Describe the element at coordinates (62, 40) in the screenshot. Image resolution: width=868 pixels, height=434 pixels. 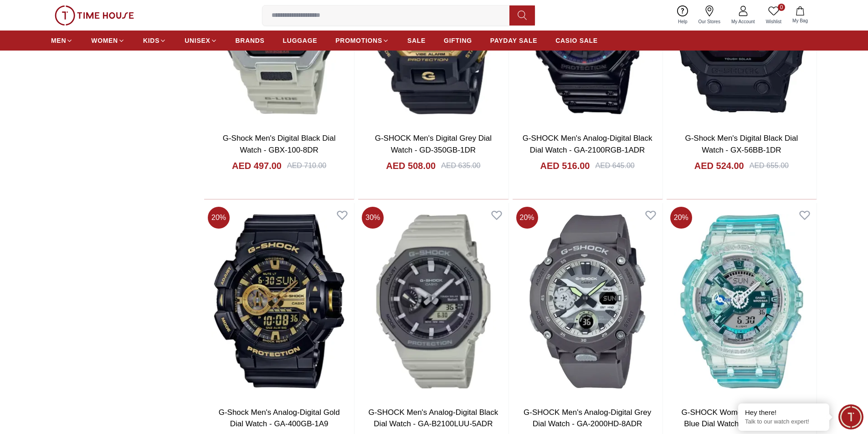
I see `a: MEN` at that location.